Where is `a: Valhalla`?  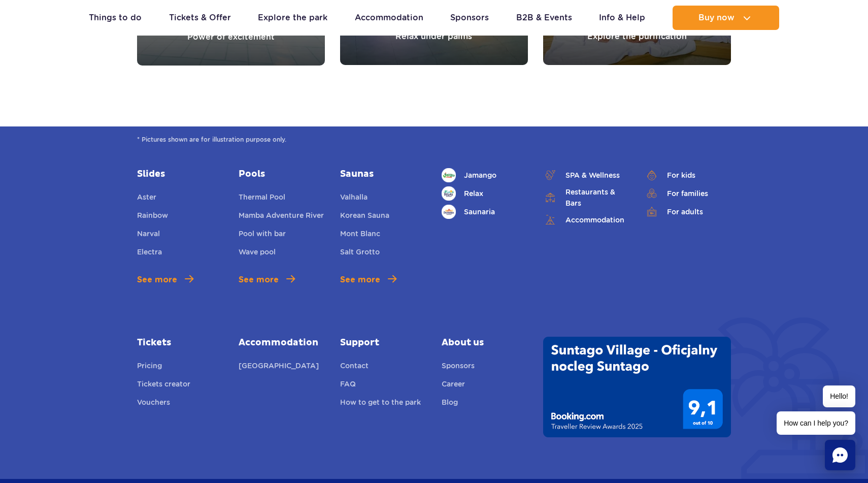
a: Valhalla is located at coordinates (354, 199).